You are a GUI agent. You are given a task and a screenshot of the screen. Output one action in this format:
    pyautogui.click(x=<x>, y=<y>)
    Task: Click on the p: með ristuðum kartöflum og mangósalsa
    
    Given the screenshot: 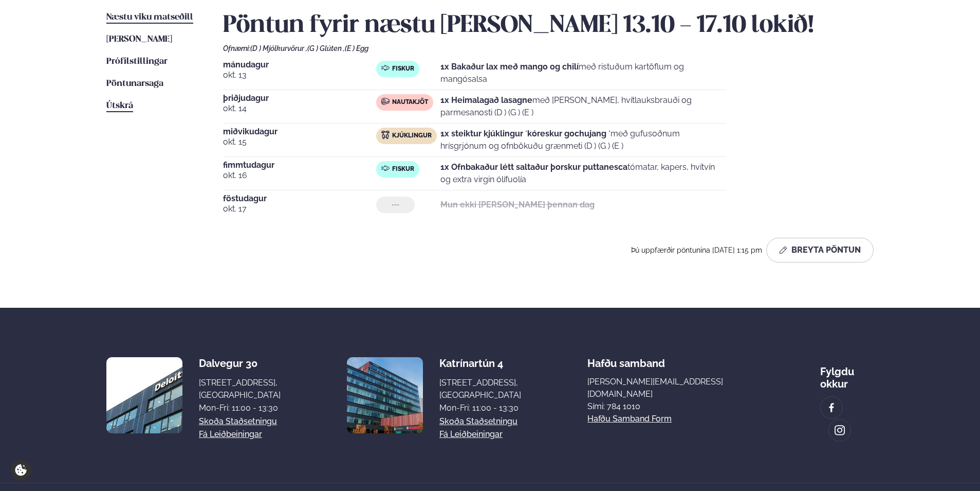 What is the action you would take?
    pyautogui.click(x=583, y=73)
    